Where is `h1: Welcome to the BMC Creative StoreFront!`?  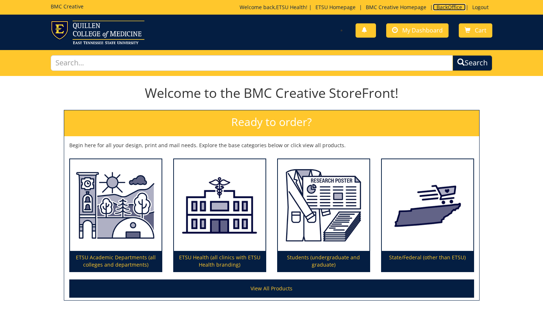 h1: Welcome to the BMC Creative StoreFront! is located at coordinates (272, 93).